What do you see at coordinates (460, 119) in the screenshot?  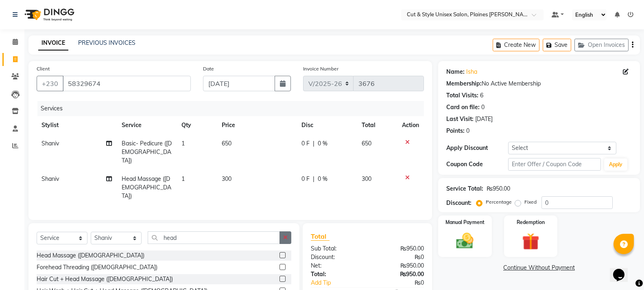 I see `div: Last Visit:` at bounding box center [460, 119].